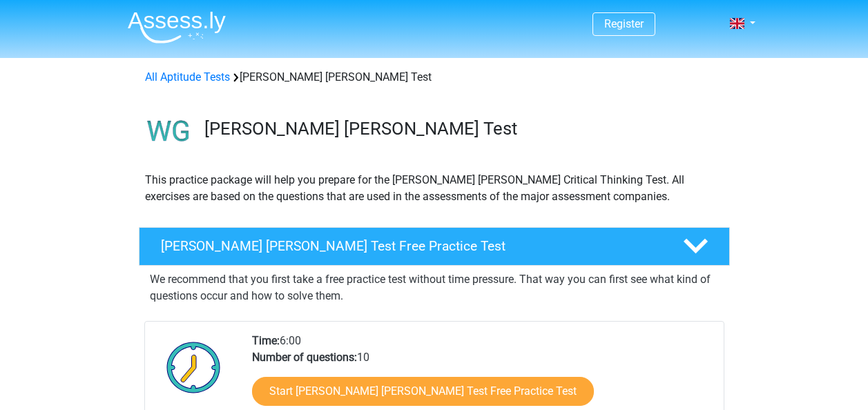  I want to click on b: Time:, so click(265, 340).